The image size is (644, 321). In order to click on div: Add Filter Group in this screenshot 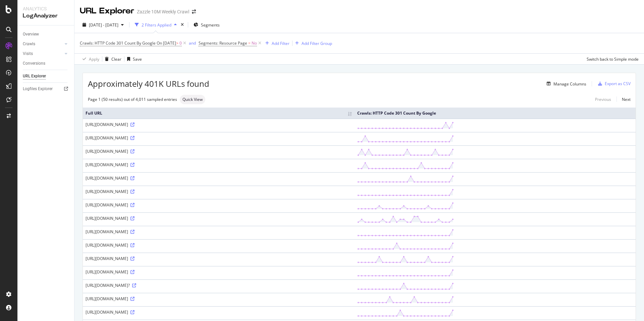, I will do `click(317, 43)`.